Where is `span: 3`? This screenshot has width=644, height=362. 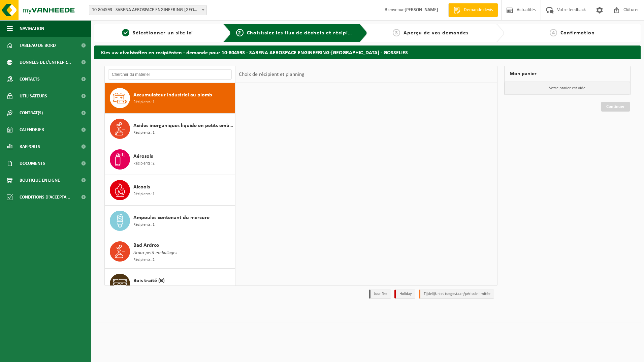
span: 3 is located at coordinates (397, 32).